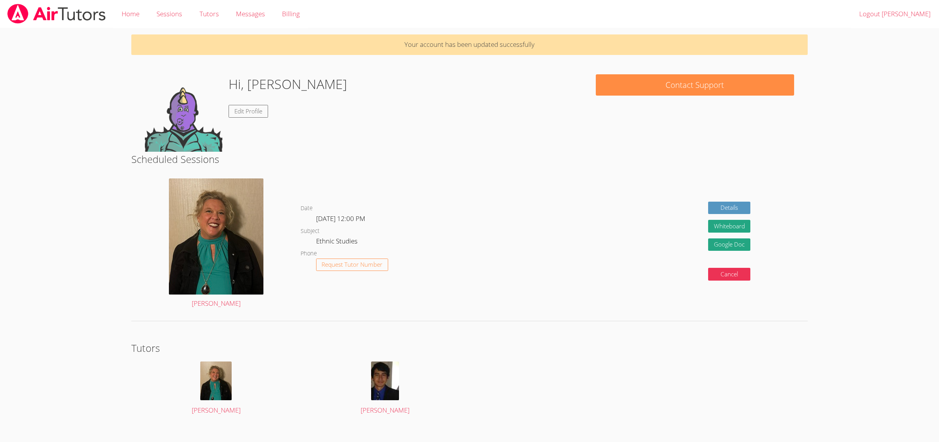 The image size is (939, 442). Describe the element at coordinates (469, 159) in the screenshot. I see `h2: Scheduled Sessions` at that location.